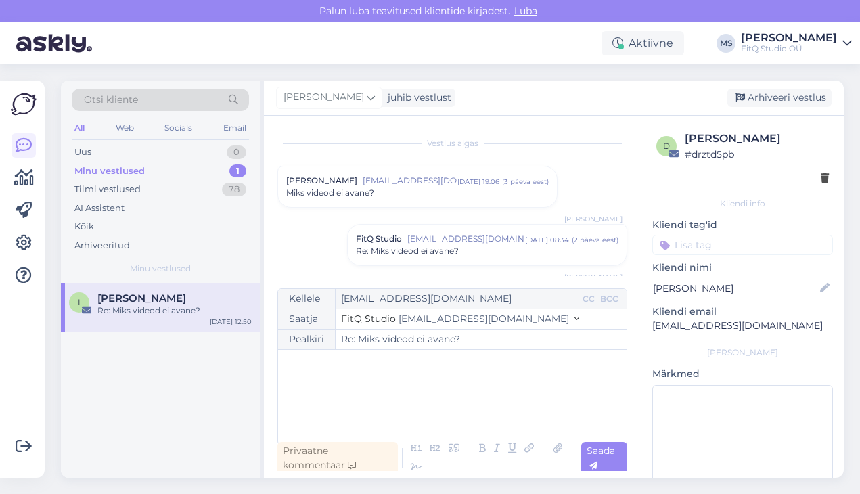  I want to click on div: Email, so click(235, 128).